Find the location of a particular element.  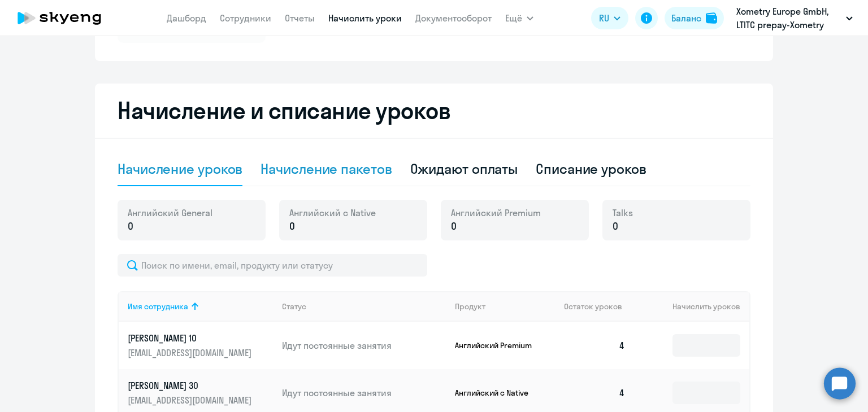

span: Talks is located at coordinates (623, 213).